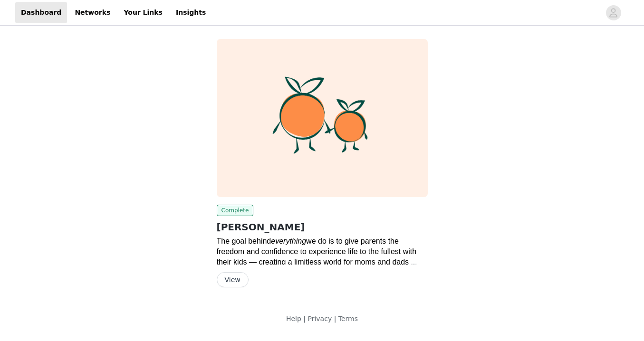  What do you see at coordinates (143, 12) in the screenshot?
I see `a: Your Links` at bounding box center [143, 12].